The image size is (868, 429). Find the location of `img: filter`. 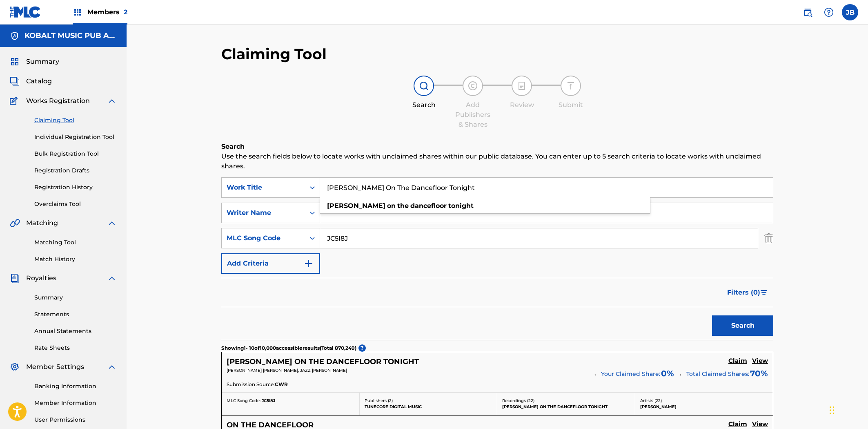

img: filter is located at coordinates (764, 292).